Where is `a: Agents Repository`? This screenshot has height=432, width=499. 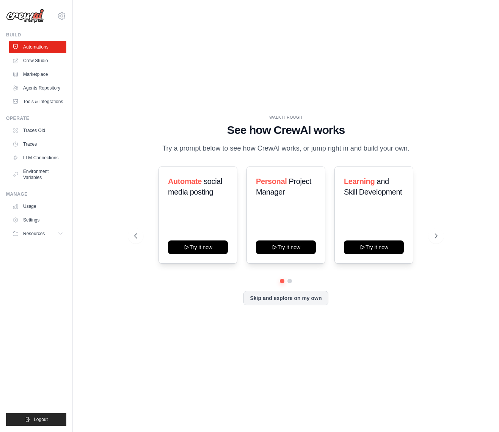 a: Agents Repository is located at coordinates (38, 88).